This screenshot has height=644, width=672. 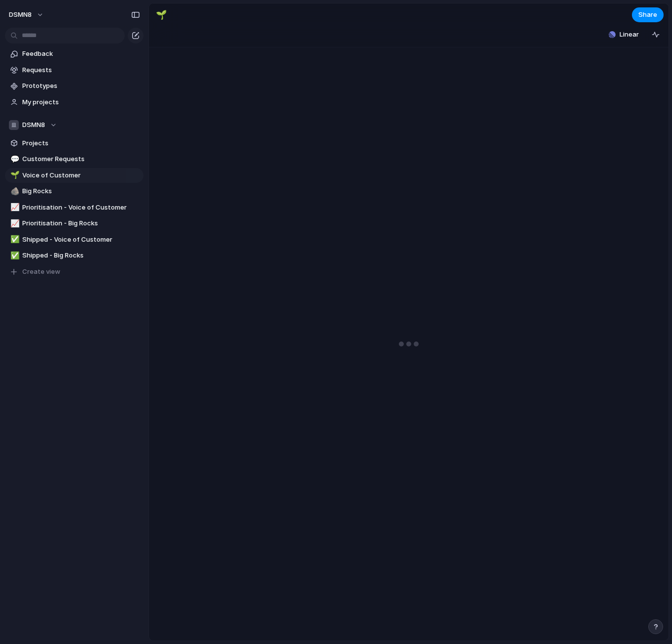 I want to click on a: ✅Shipped - Voice of Customer, so click(x=74, y=240).